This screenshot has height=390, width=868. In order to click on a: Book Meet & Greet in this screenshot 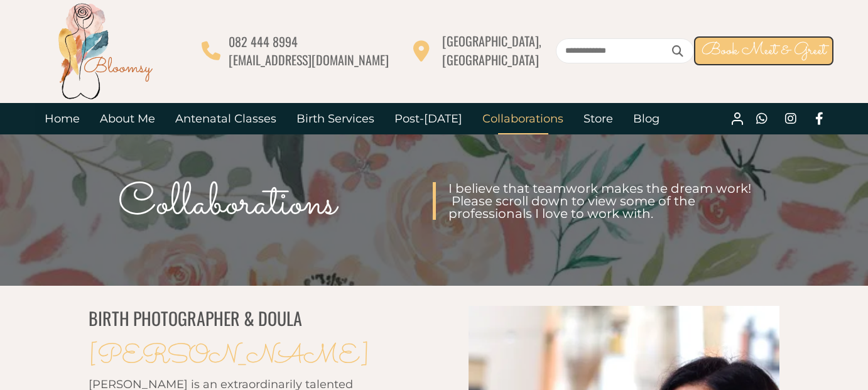, I will do `click(764, 51)`.